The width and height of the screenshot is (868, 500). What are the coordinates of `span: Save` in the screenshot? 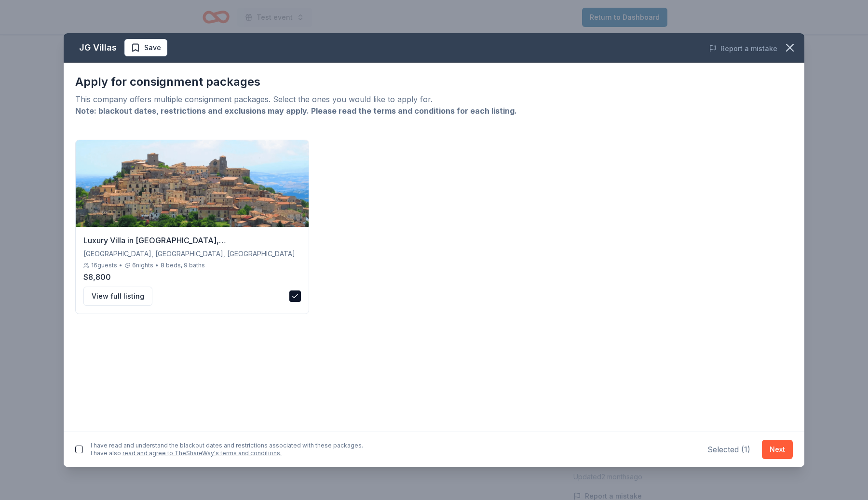 It's located at (152, 48).